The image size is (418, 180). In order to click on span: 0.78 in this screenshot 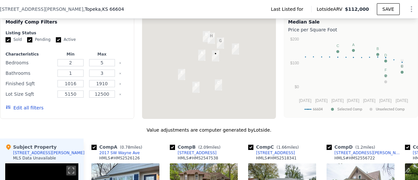, I will do `click(126, 147)`.